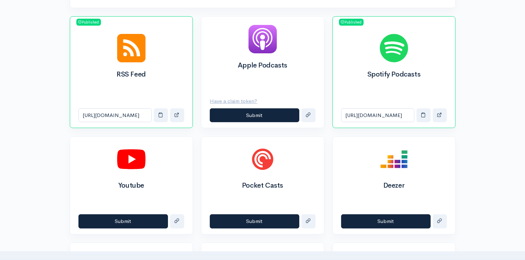  What do you see at coordinates (131, 185) in the screenshot?
I see `h2: Youtube` at bounding box center [131, 185].